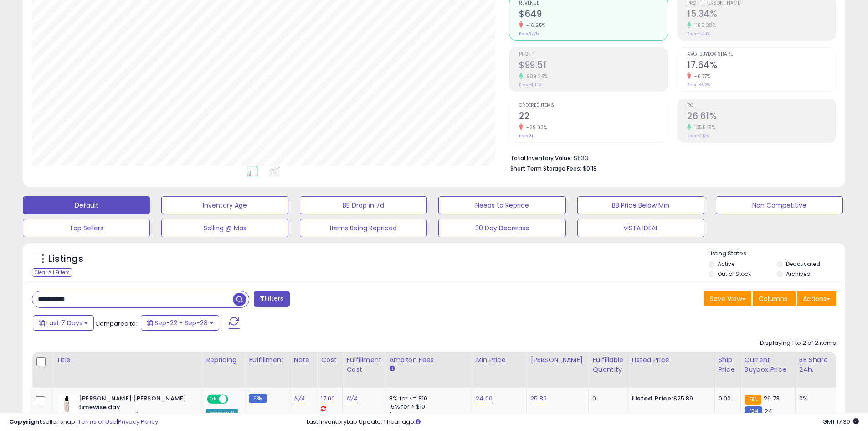 Image resolution: width=868 pixels, height=431 pixels. I want to click on a: Privacy Policy, so click(138, 421).